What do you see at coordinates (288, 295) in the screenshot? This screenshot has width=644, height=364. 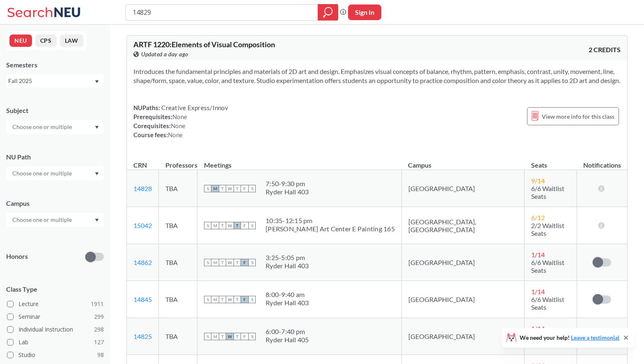 I see `div: 8:00 - 9:40 am` at bounding box center [288, 295].